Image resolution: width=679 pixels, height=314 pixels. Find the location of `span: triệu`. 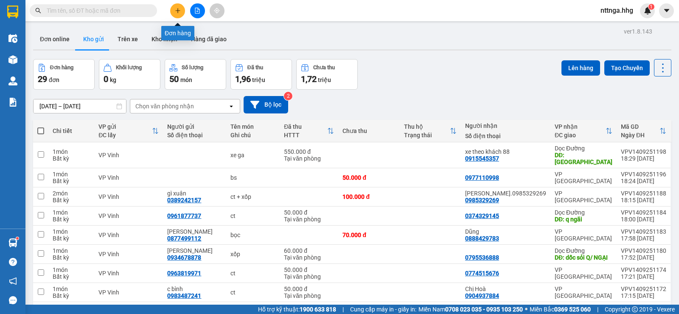

span: triệu is located at coordinates (259, 80).